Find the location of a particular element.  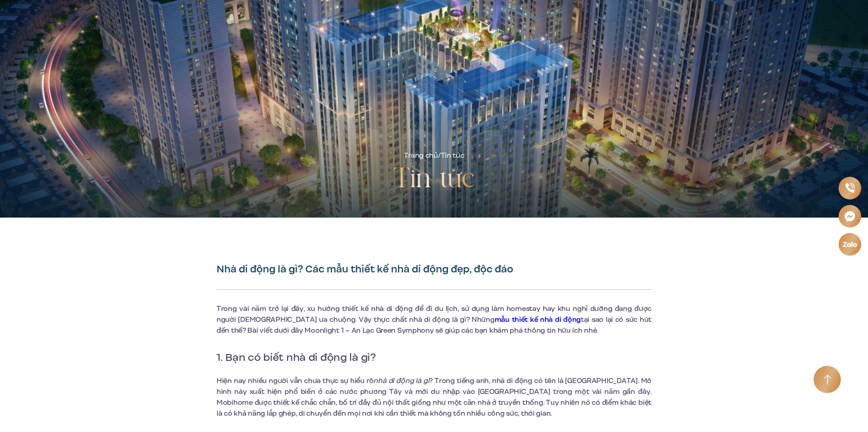

a: Trang chủ is located at coordinates (420, 155).